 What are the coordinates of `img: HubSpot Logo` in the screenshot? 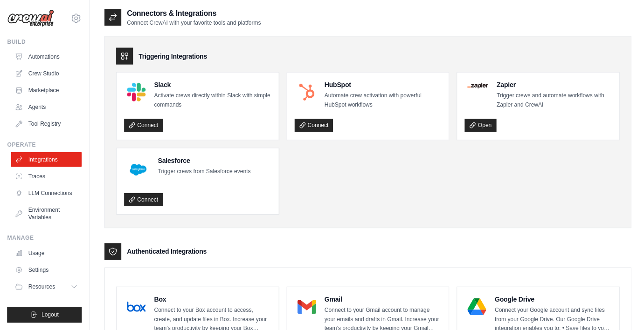 It's located at (306, 93).